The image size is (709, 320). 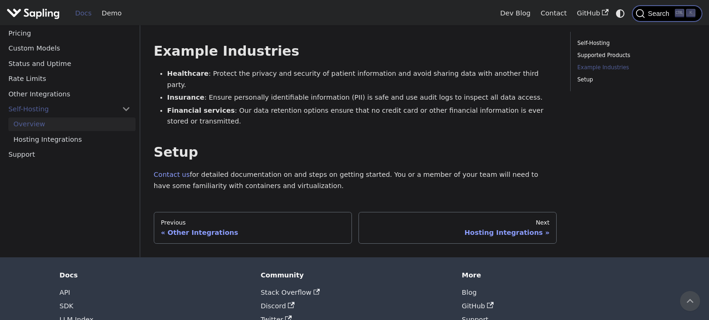 I want to click on div: Hosting Integrations, so click(x=458, y=232).